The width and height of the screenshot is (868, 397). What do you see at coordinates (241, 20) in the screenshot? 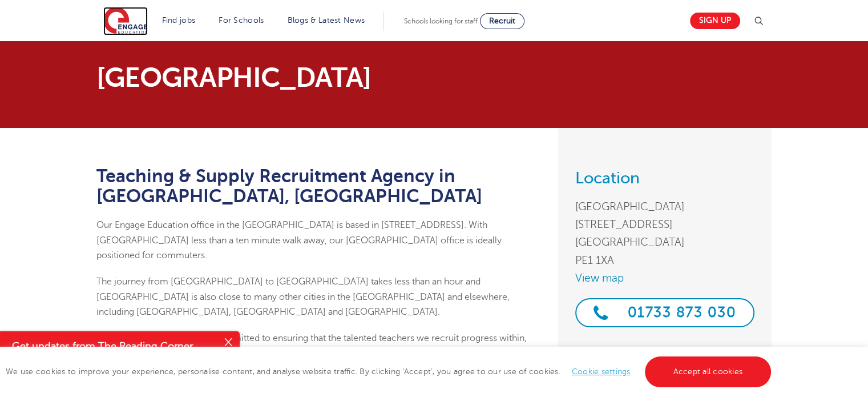
I see `a: For Schools` at bounding box center [241, 20].